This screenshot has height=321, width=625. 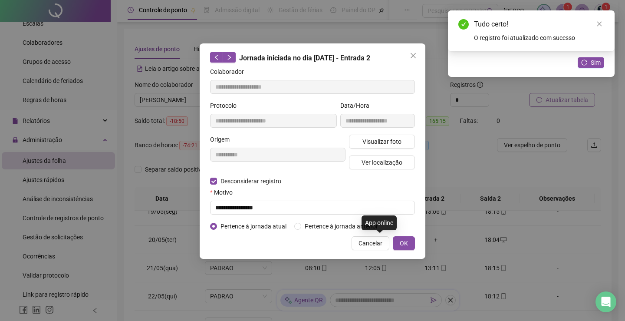 I want to click on div: App online, so click(x=379, y=223).